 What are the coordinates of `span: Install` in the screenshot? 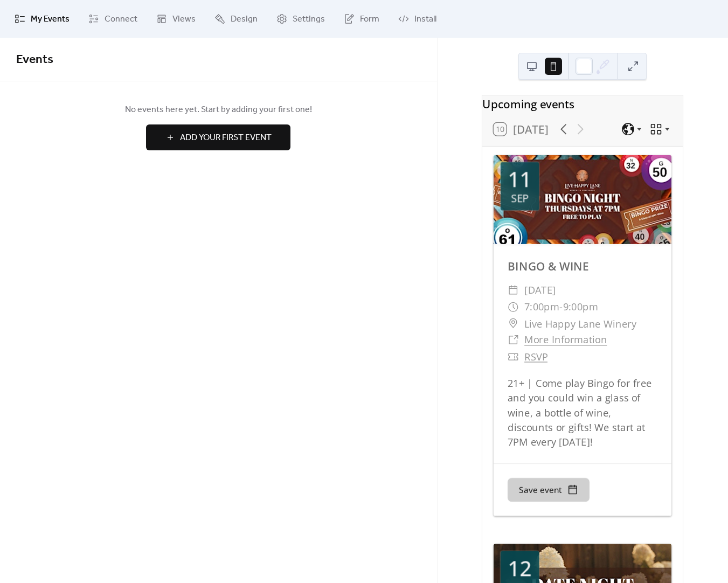 It's located at (425, 19).